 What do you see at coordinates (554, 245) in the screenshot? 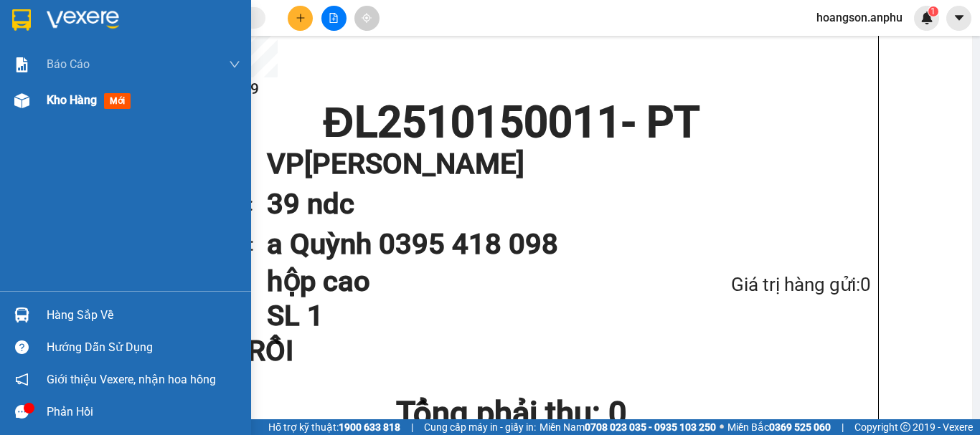
I see `h1: a Quỳnh 0395 418 098` at bounding box center [554, 245].